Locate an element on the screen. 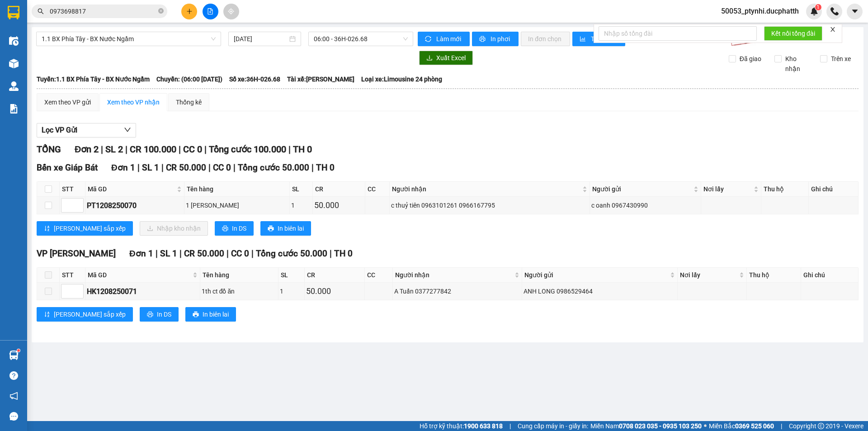  span: Tổng cước 100.000 is located at coordinates (248, 150).